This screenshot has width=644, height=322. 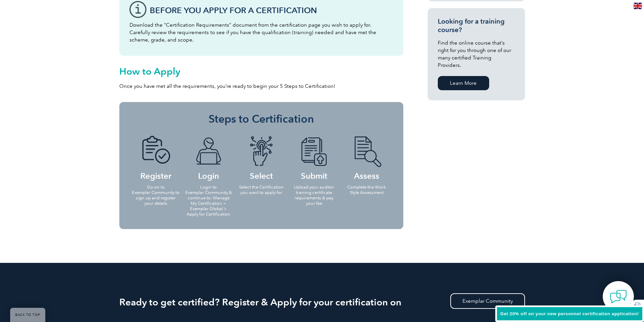 What do you see at coordinates (314, 152) in the screenshot?
I see `img: icon-blue-doc-arrow.png` at bounding box center [314, 152].